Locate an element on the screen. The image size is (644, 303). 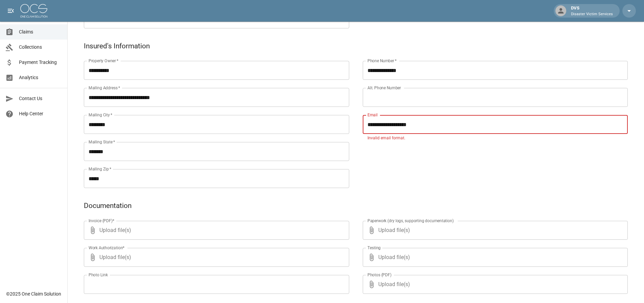
label: Phone Number is located at coordinates (382, 60).